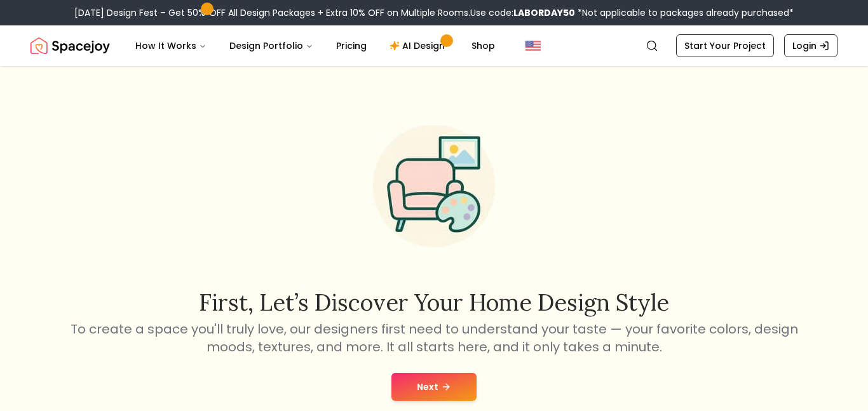  I want to click on b: LABORDAY50, so click(544, 13).